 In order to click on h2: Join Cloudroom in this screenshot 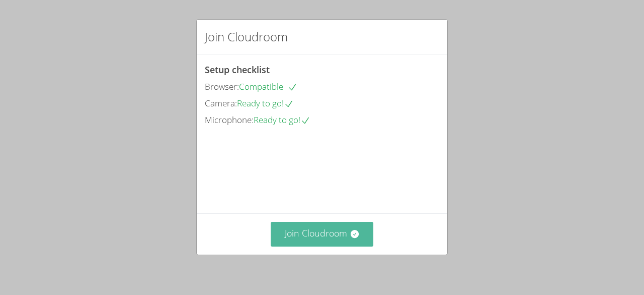, I will do `click(246, 37)`.